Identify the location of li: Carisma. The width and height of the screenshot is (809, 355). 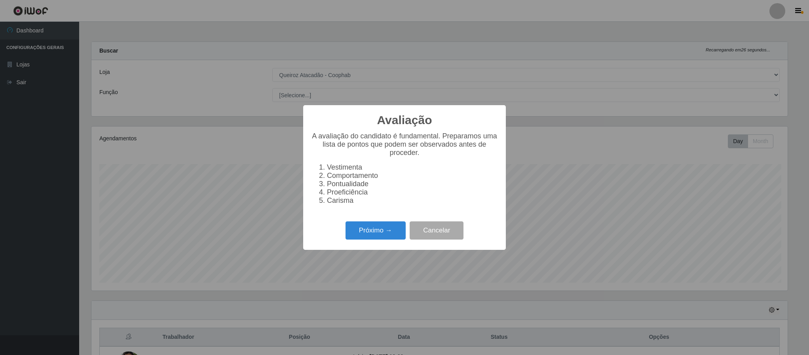
(412, 201).